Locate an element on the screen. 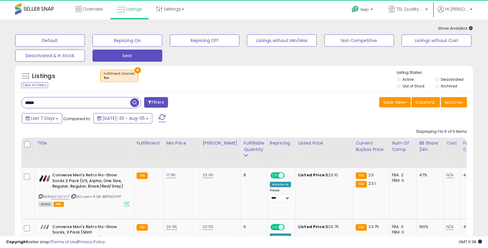  button: Last 7 Days is located at coordinates (42, 118).